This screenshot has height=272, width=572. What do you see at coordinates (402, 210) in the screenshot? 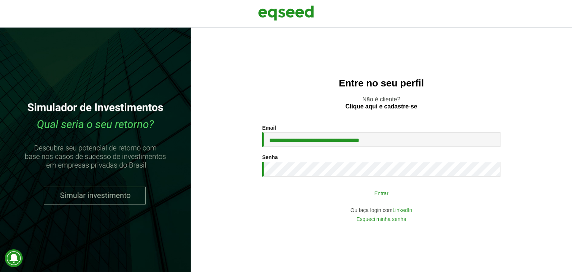
I see `a: LinkedIn` at bounding box center [402, 210].